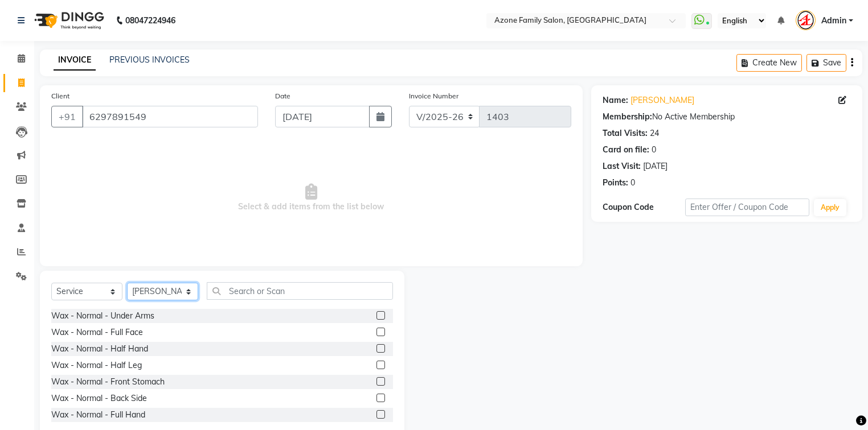 This screenshot has height=430, width=868. I want to click on div: Wax - Normal - Half Hand, so click(100, 349).